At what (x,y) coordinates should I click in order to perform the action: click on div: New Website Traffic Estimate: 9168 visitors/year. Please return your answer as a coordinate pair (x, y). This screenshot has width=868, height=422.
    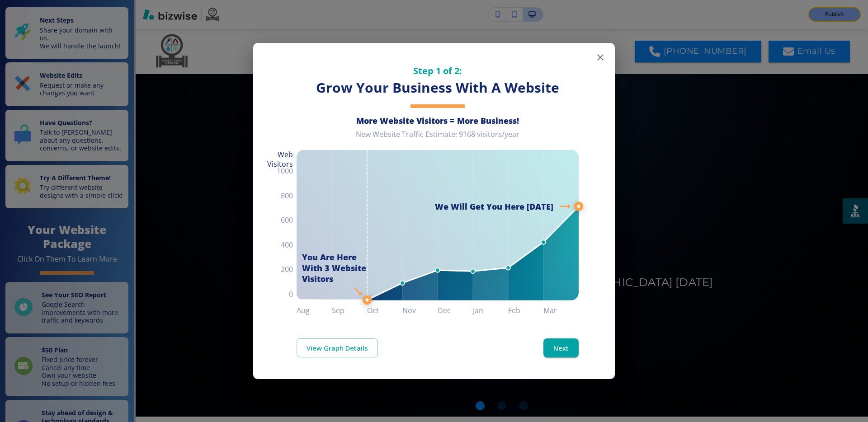
    Looking at the image, I should click on (437, 138).